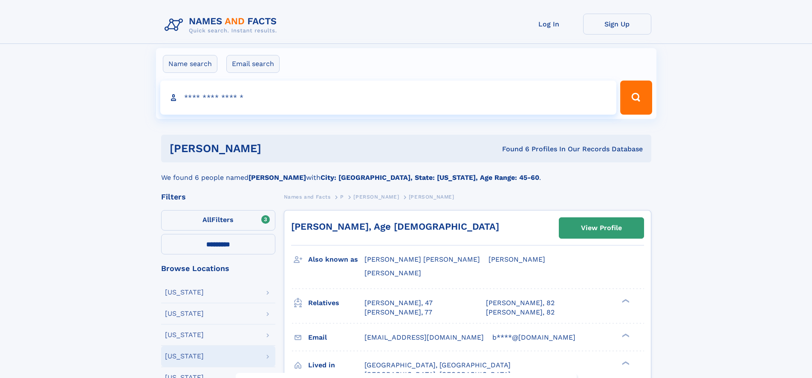  Describe the element at coordinates (222, 25) in the screenshot. I see `img: Logo Names and Facts` at that location.